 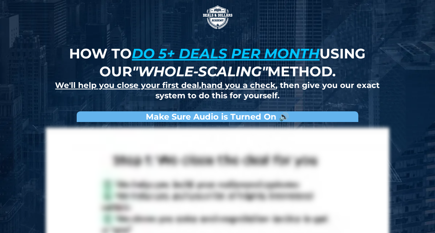 I want to click on u: hand you a check, so click(x=238, y=85).